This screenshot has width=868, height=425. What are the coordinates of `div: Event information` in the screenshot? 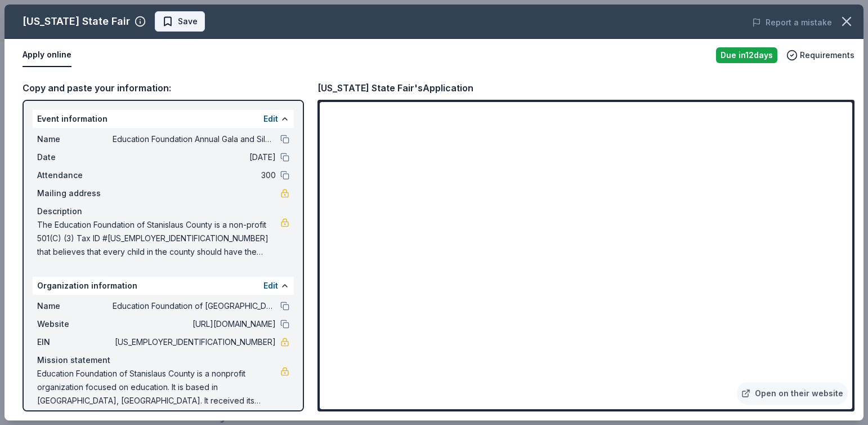 It's located at (163, 119).